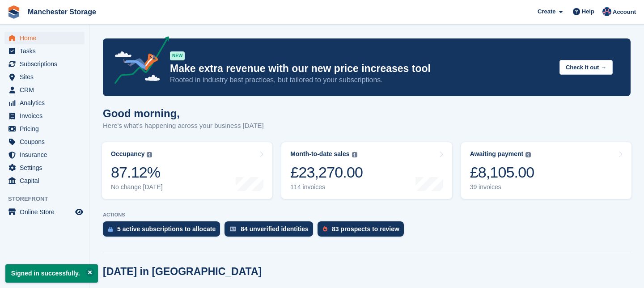 Image resolution: width=644 pixels, height=288 pixels. Describe the element at coordinates (177, 56) in the screenshot. I see `div: NEW` at that location.